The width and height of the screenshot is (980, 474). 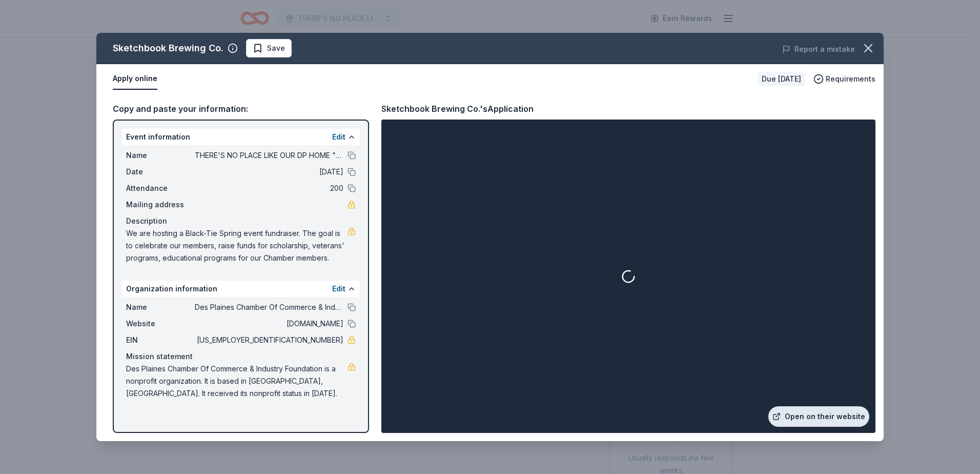 What do you see at coordinates (275, 48) in the screenshot?
I see `span: Save` at bounding box center [275, 48].